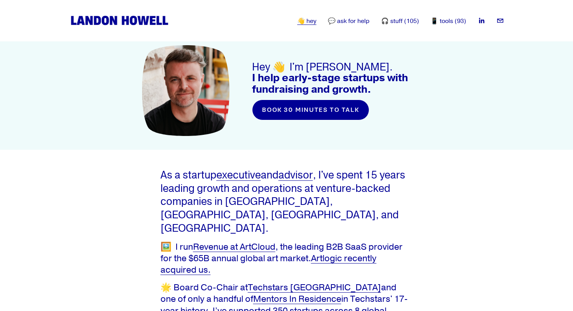 Image resolution: width=573 pixels, height=311 pixels. Describe the element at coordinates (310, 110) in the screenshot. I see `a: book 30 minutes to talk` at that location.